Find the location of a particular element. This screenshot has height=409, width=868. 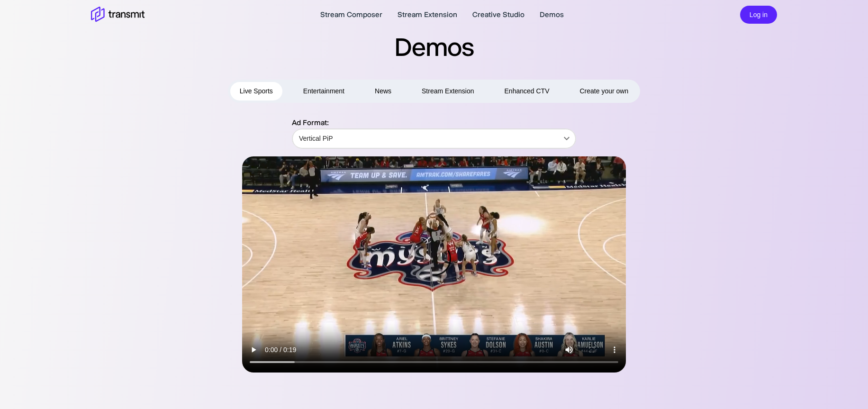

button: Stream Extension is located at coordinates (448, 91).